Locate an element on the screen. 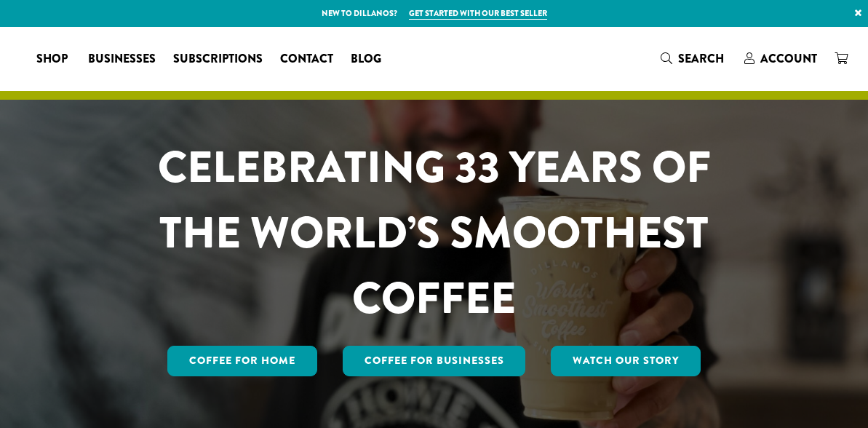 The width and height of the screenshot is (868, 428). span: Contact is located at coordinates (306, 59).